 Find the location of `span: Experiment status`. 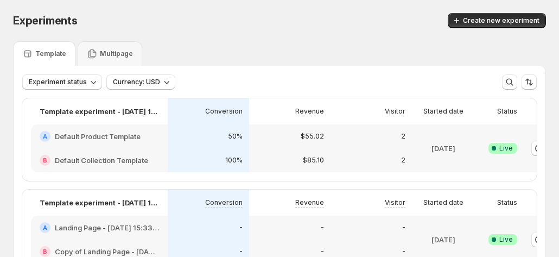

span: Experiment status is located at coordinates (57, 82).